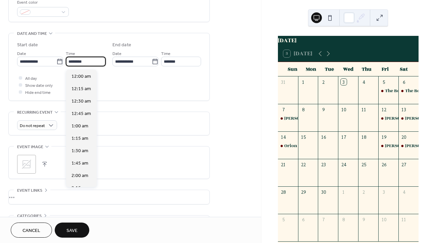 The height and width of the screenshot is (243, 435). Describe the element at coordinates (80, 126) in the screenshot. I see `span: 1:00 am` at that location.